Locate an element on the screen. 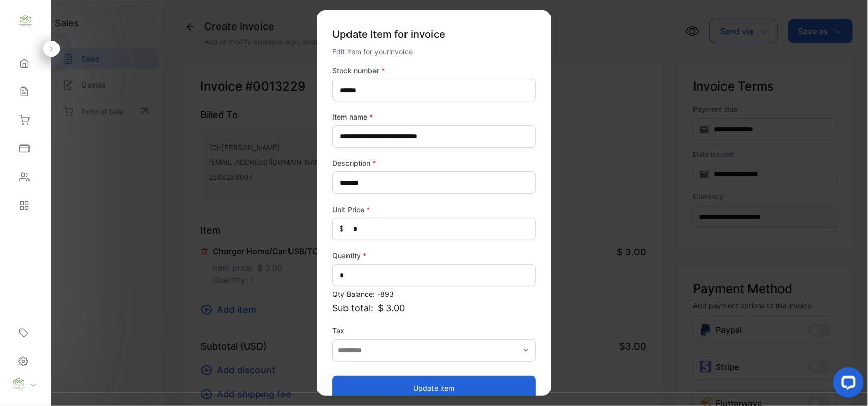 The image size is (868, 406). label: Description is located at coordinates (434, 163).